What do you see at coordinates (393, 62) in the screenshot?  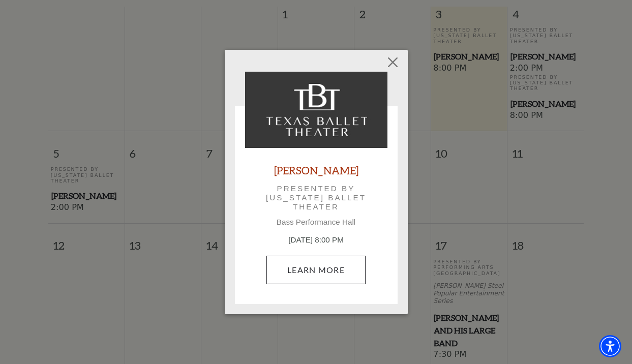 I see `button: Close` at bounding box center [393, 62].